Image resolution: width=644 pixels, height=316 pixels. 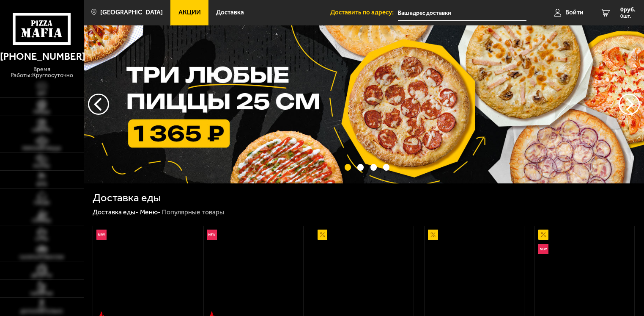 I want to click on button: предыдущий, so click(x=629, y=104).